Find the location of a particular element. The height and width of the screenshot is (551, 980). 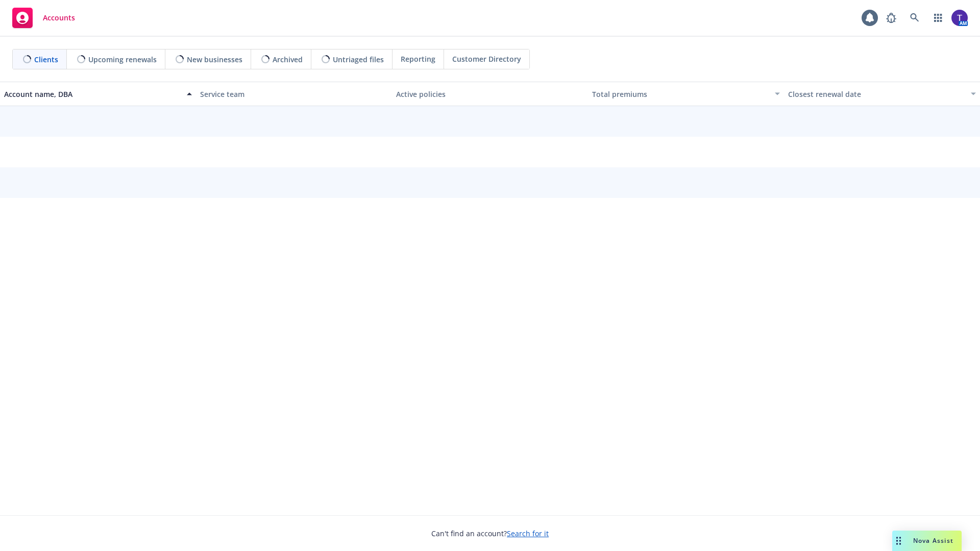

div: Drag to move is located at coordinates (898, 541).